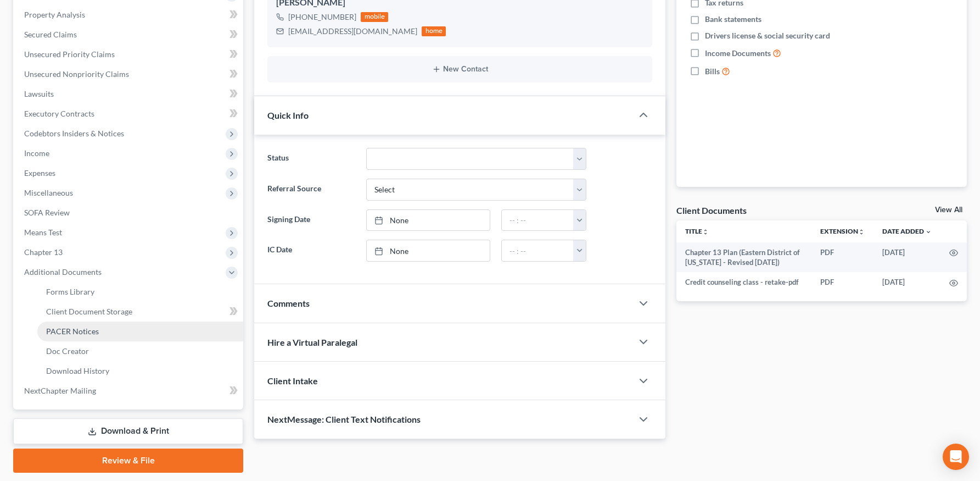 This screenshot has height=481, width=980. What do you see at coordinates (434, 31) in the screenshot?
I see `div: home` at bounding box center [434, 31].